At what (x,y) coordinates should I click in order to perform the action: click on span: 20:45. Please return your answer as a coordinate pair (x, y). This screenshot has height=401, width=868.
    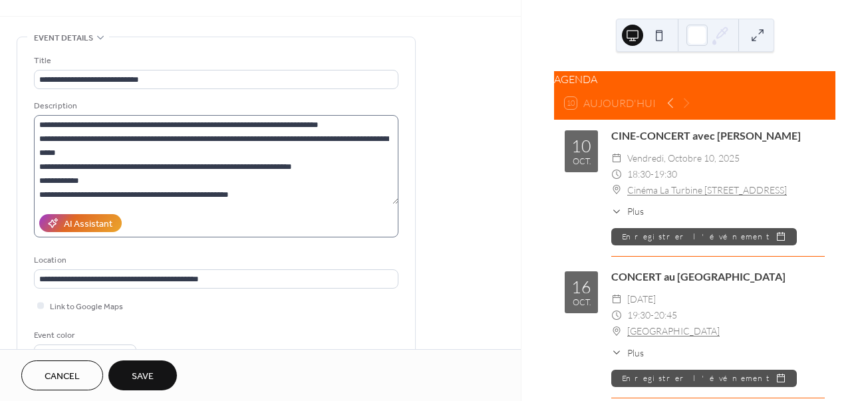
    Looking at the image, I should click on (666, 315).